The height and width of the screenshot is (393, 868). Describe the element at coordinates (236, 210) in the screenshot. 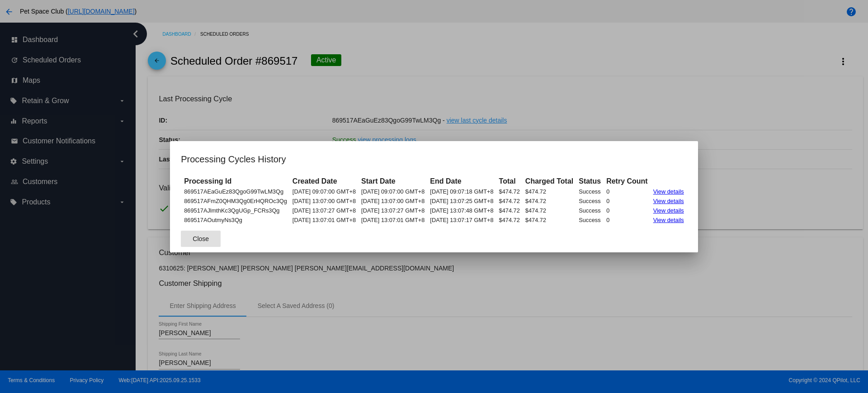

I see `td: 869517AJlmthKc3QgUGp_FCRs3Qg` at that location.